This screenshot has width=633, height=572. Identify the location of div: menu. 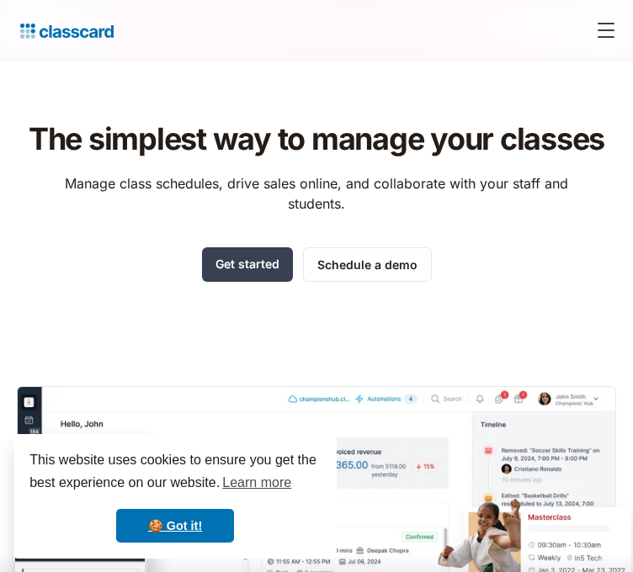
(603, 30).